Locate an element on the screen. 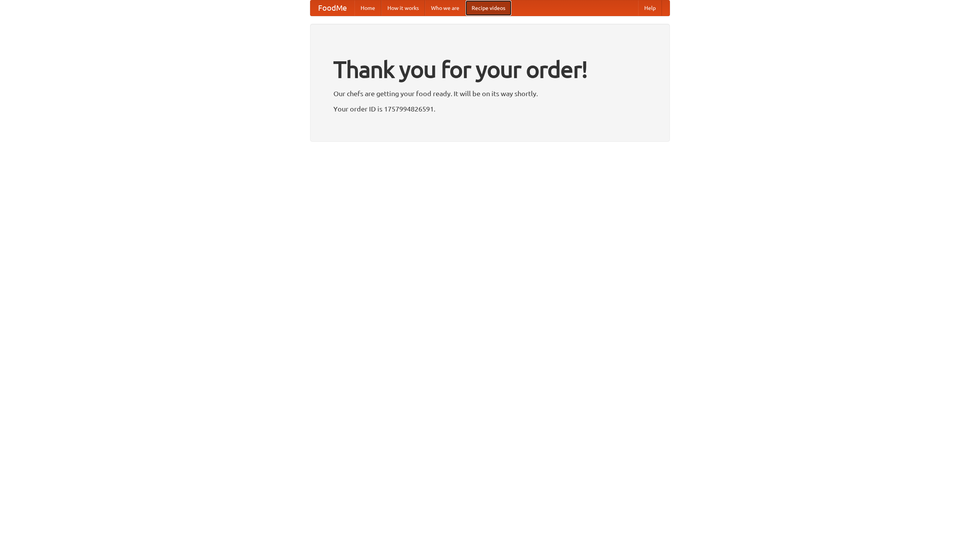 The image size is (980, 542). a: FoodMe is located at coordinates (332, 8).